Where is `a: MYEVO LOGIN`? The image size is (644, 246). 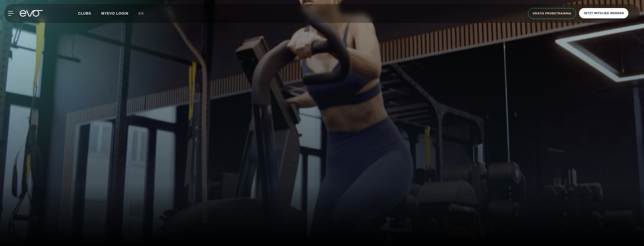 a: MYEVO LOGIN is located at coordinates (115, 13).